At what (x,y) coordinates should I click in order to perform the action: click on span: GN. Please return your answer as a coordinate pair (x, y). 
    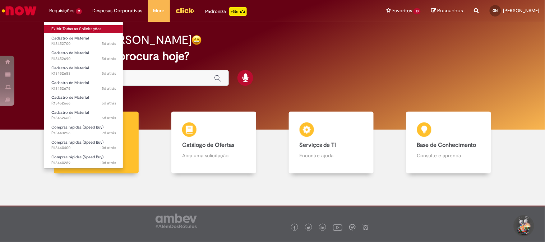
    Looking at the image, I should click on (495, 10).